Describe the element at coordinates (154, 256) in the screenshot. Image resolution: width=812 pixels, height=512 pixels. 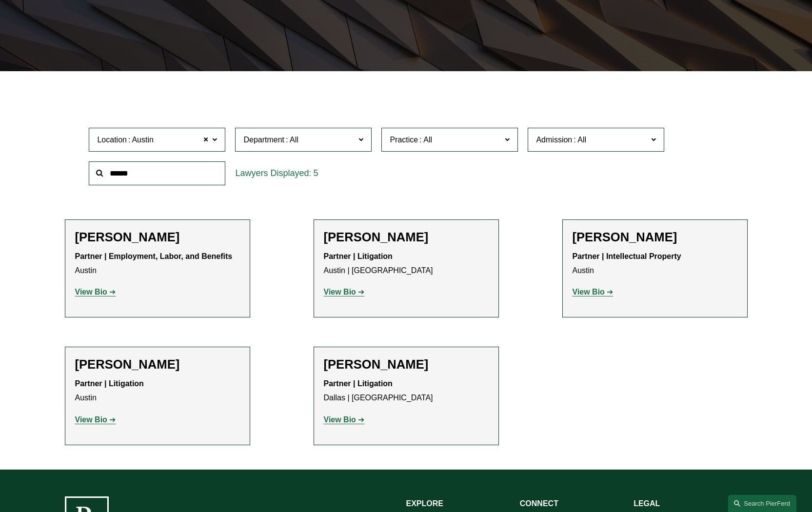
I see `strong: Partner | Employment, Labor, and Benefits` at that location.